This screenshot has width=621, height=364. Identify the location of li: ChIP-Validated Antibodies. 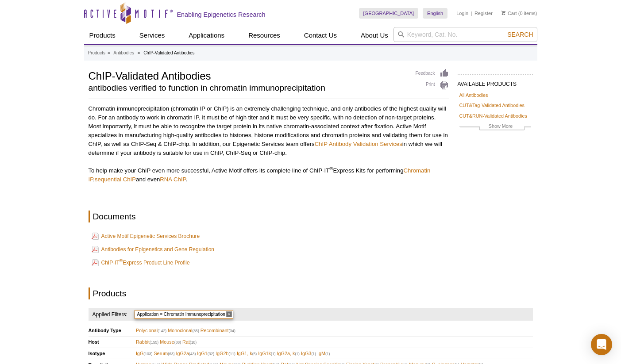
(169, 53).